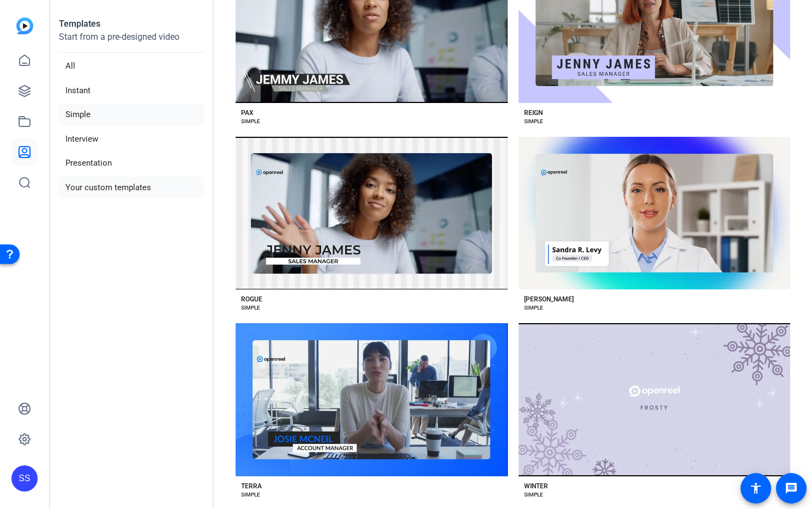  Describe the element at coordinates (131, 139) in the screenshot. I see `li: Interview` at that location.